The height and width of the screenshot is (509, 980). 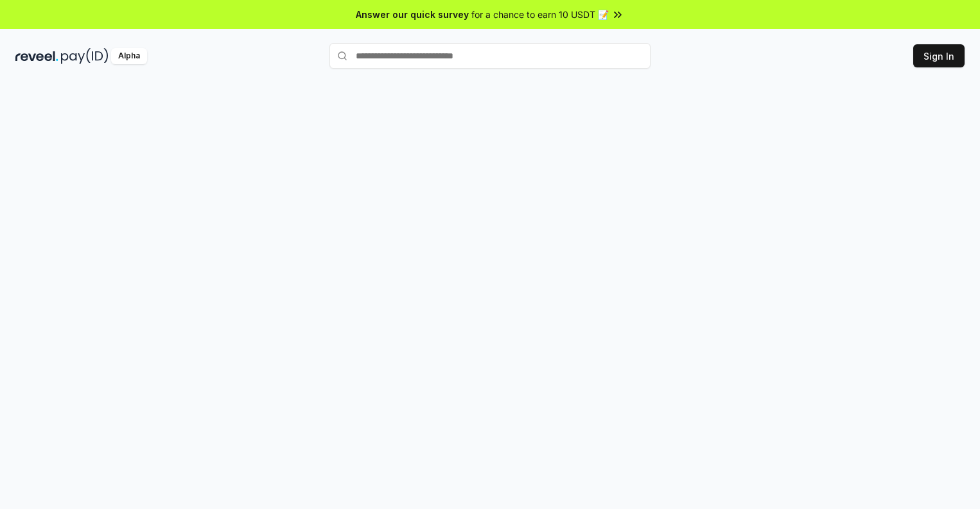 I want to click on span: for a chance to earn 10 USDT 📝, so click(x=540, y=14).